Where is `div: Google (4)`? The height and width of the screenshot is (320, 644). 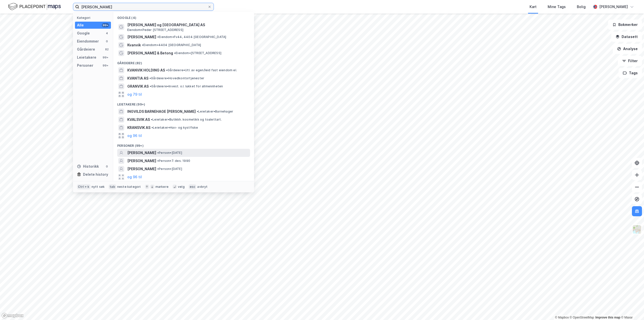
div: Google (4) is located at coordinates (184, 16).